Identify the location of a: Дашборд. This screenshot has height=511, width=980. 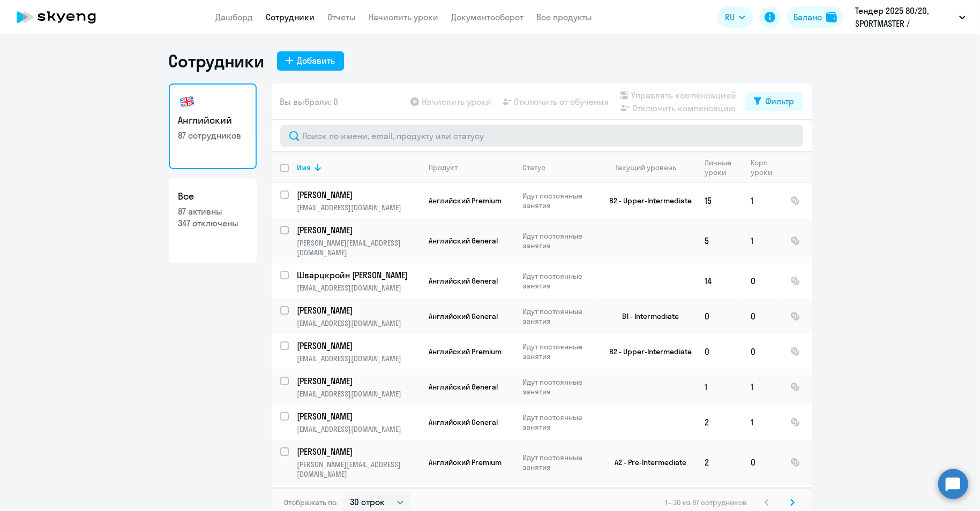
(235, 17).